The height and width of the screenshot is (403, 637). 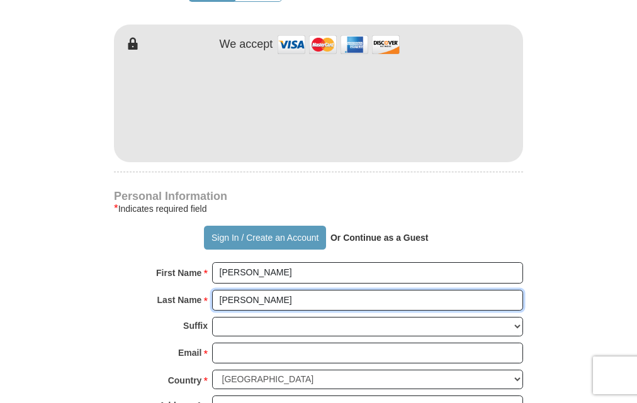 What do you see at coordinates (185, 381) in the screenshot?
I see `strong: Country` at bounding box center [185, 381].